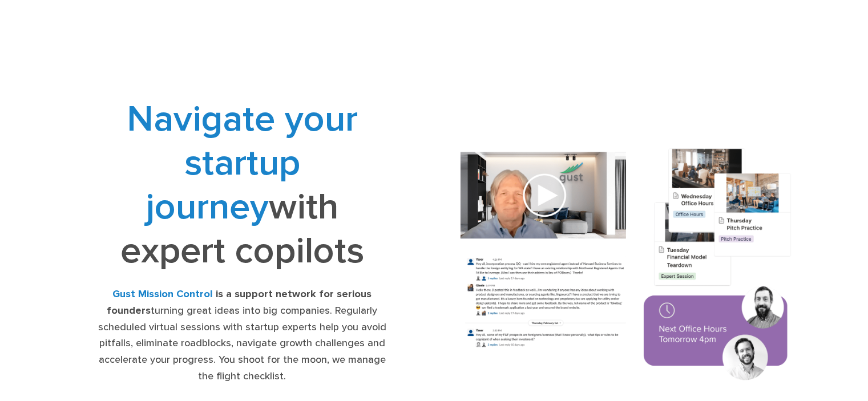  What do you see at coordinates (242, 185) in the screenshot?
I see `h1: with expert copilots` at bounding box center [242, 185].